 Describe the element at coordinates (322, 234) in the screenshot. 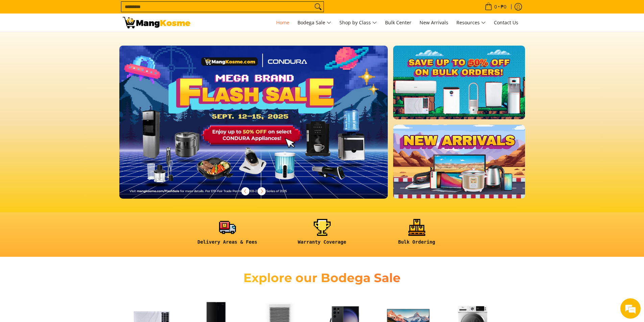

I see `a: <h6><strong>Warranty Coverage</strong></h6>` at that location.